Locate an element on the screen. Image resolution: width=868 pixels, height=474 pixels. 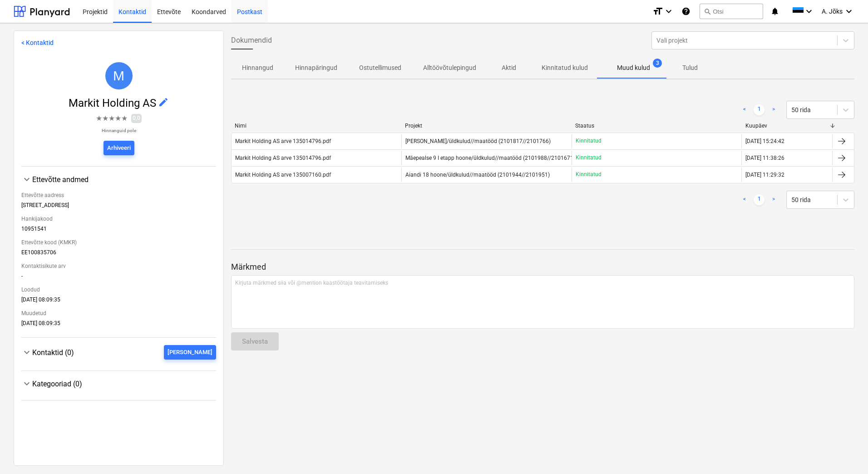
div: Loodud is located at coordinates (118, 290).